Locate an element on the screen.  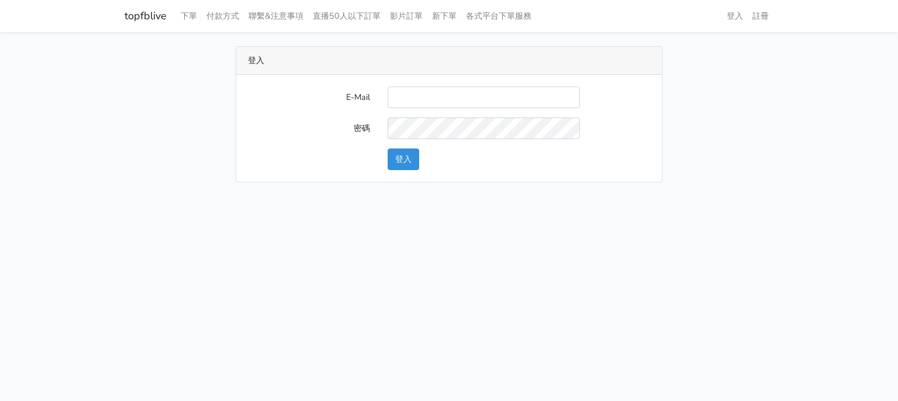
a: 影片訂單 is located at coordinates (406, 16).